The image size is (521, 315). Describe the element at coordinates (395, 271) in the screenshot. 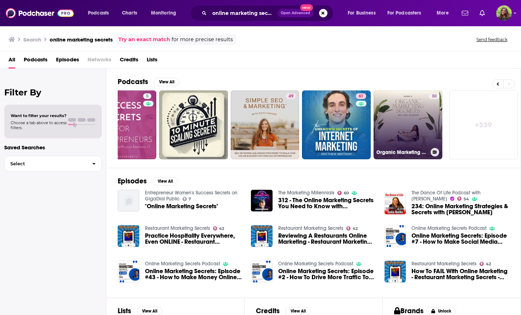

I see `img: How To FAIL With Online Marketing - Restaurant Marketing Secrets - Episode 481` at that location.